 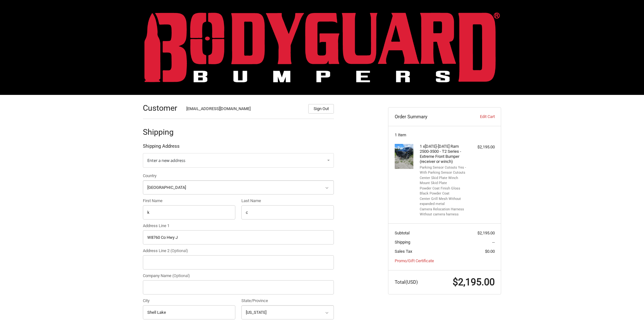 I want to click on h2: Customer, so click(x=161, y=108).